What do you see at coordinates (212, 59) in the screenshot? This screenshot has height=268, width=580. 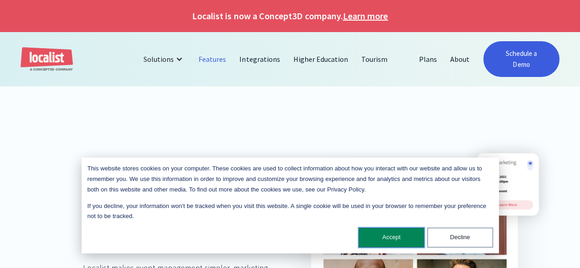 I see `a: Features` at bounding box center [212, 59].